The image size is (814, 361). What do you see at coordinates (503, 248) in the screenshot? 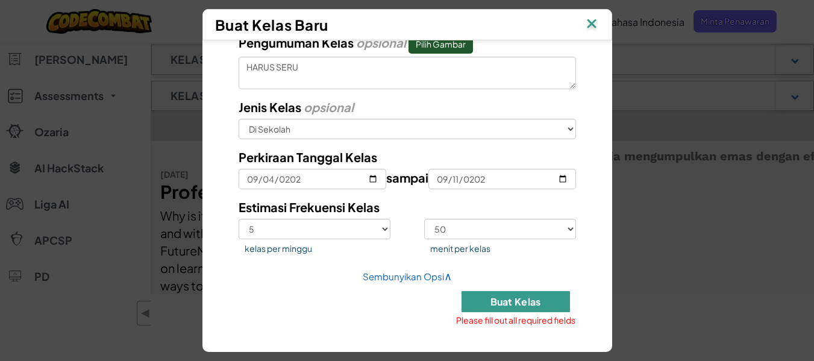
I see `span: menit per kelas` at bounding box center [503, 248].